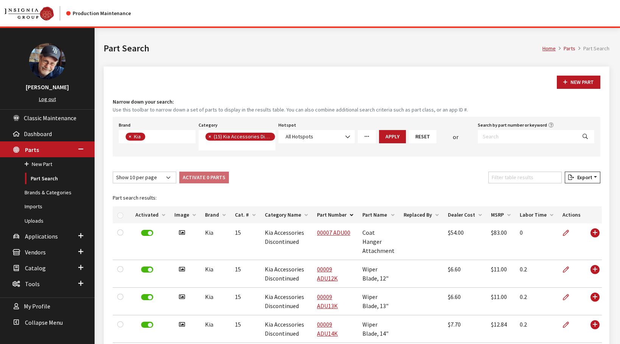 This screenshot has height=344, width=620. I want to click on img: Catalog Maintenance, so click(29, 14).